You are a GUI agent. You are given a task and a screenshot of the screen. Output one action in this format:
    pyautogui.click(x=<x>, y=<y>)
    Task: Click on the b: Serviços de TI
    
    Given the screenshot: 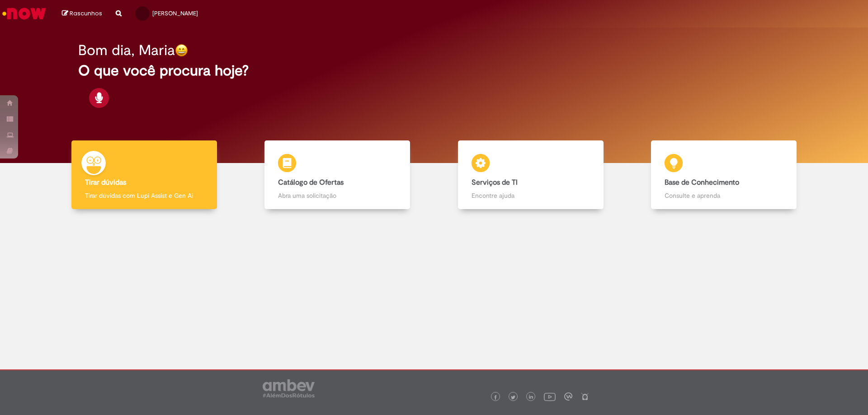 What is the action you would take?
    pyautogui.click(x=495, y=183)
    